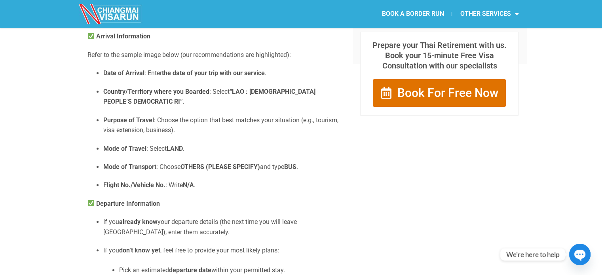  I want to click on strong: OTHERS (PLEASE SPECIFY), so click(220, 167).